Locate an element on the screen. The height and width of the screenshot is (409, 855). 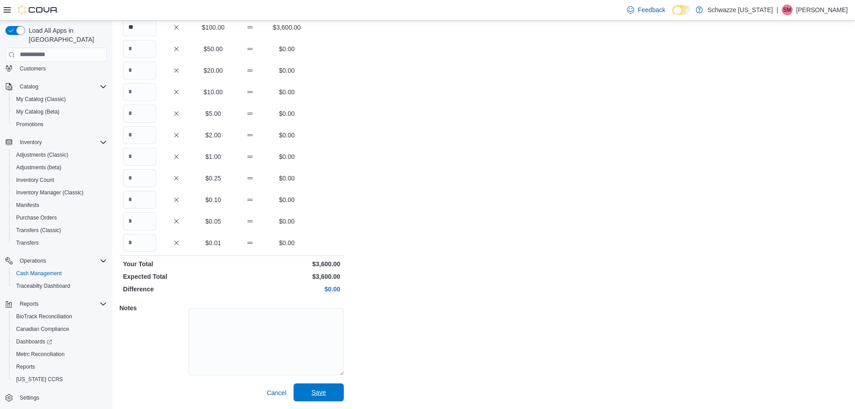
input: Dark Mode is located at coordinates (682, 10).